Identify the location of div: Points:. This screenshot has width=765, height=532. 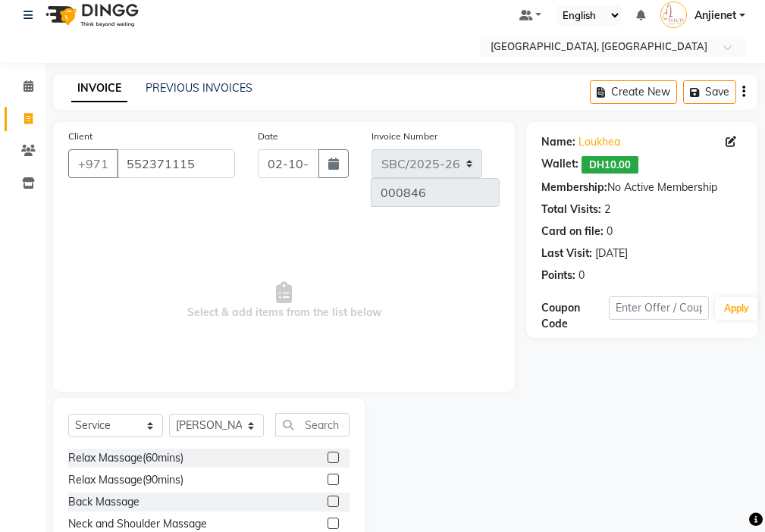
(558, 275).